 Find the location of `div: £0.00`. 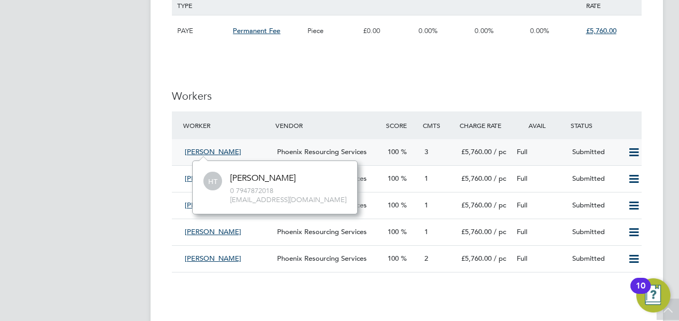

div: £0.00 is located at coordinates (388, 31).